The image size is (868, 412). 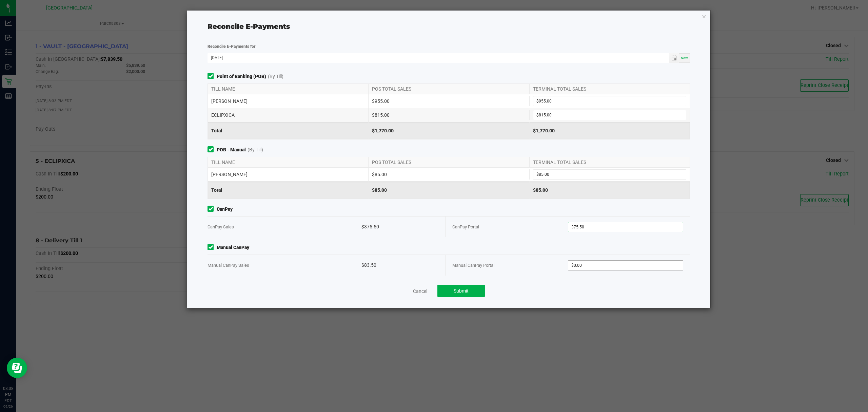 What do you see at coordinates (473, 265) in the screenshot?
I see `span: Manual CanPay Portal` at bounding box center [473, 265].